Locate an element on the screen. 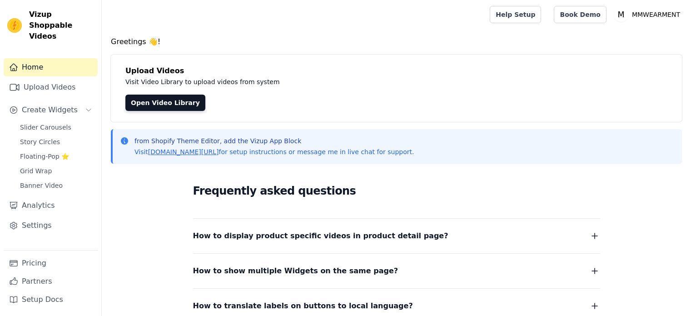  p: Visit Video Library to upload videos from system is located at coordinates (329, 82).